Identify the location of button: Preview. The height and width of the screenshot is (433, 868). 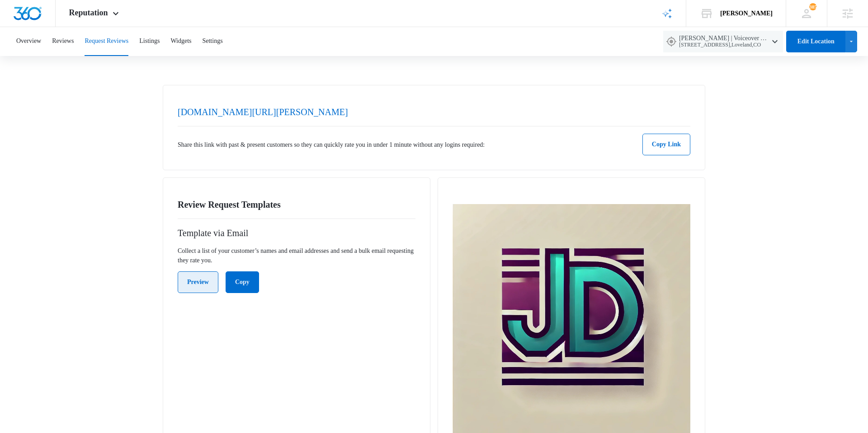
(198, 282).